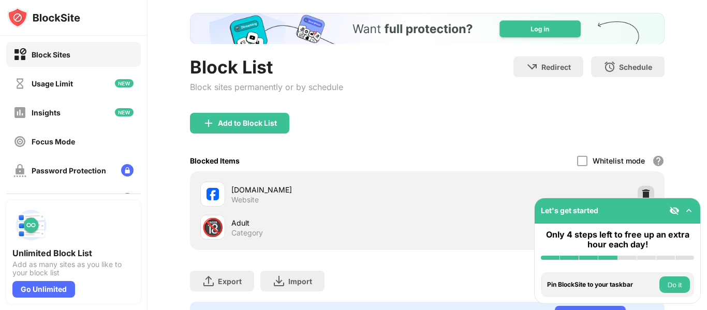  I want to click on div: Export, so click(230, 281).